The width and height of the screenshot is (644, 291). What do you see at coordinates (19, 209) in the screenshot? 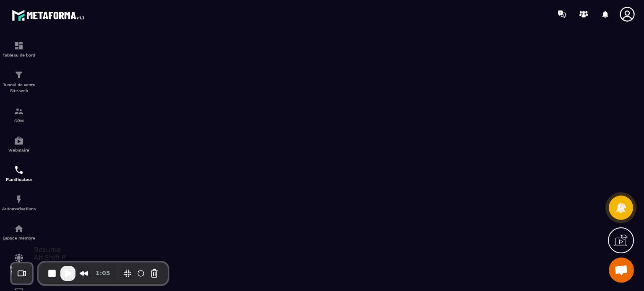
I see `p: Automatisations` at bounding box center [19, 209].